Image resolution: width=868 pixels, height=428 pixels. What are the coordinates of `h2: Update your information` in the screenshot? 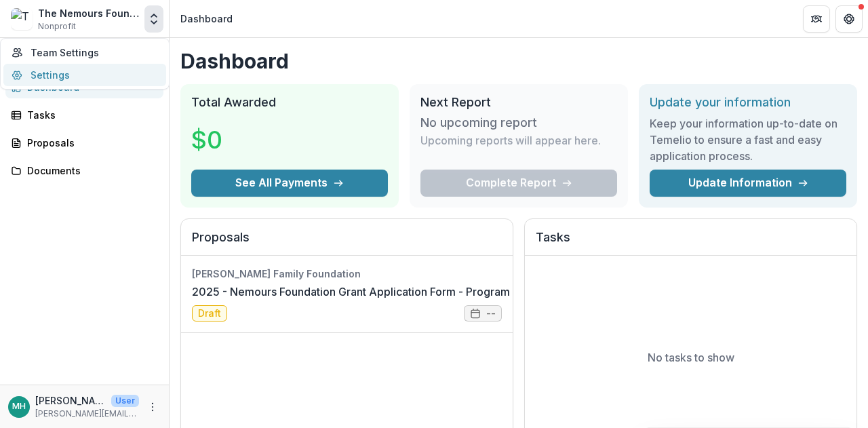 It's located at (749, 102).